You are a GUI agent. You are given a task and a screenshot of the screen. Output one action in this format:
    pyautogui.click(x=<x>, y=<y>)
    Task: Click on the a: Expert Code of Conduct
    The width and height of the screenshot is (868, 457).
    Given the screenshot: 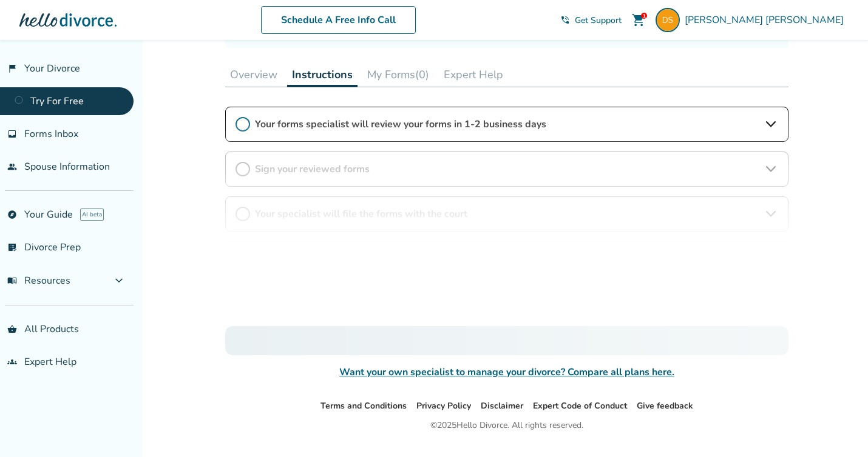 What is the action you would take?
    pyautogui.click(x=579, y=406)
    